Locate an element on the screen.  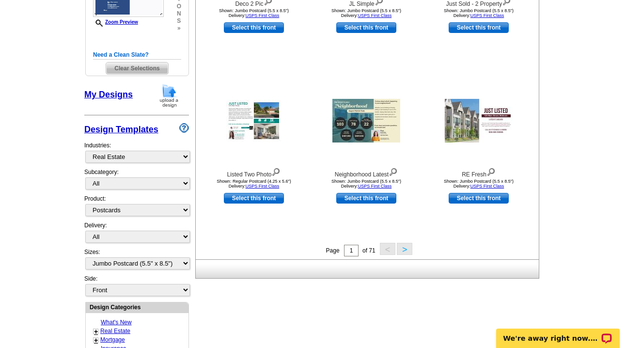
span: Page is located at coordinates (333, 250).